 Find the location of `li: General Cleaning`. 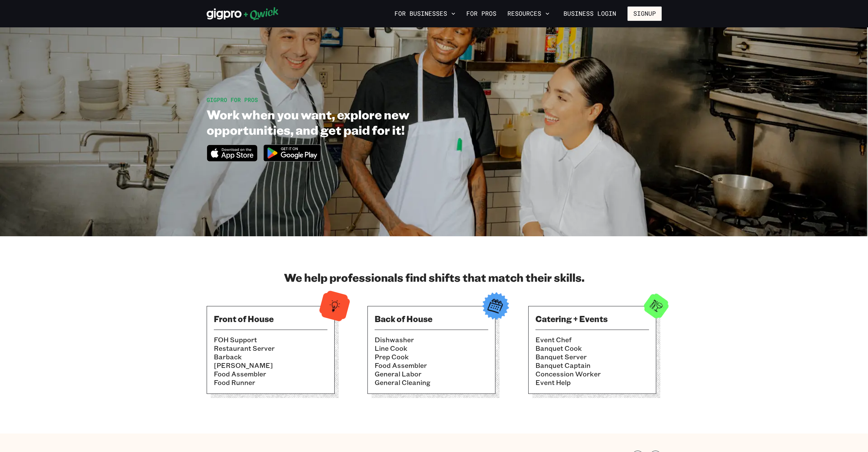

li: General Cleaning is located at coordinates (432, 382).